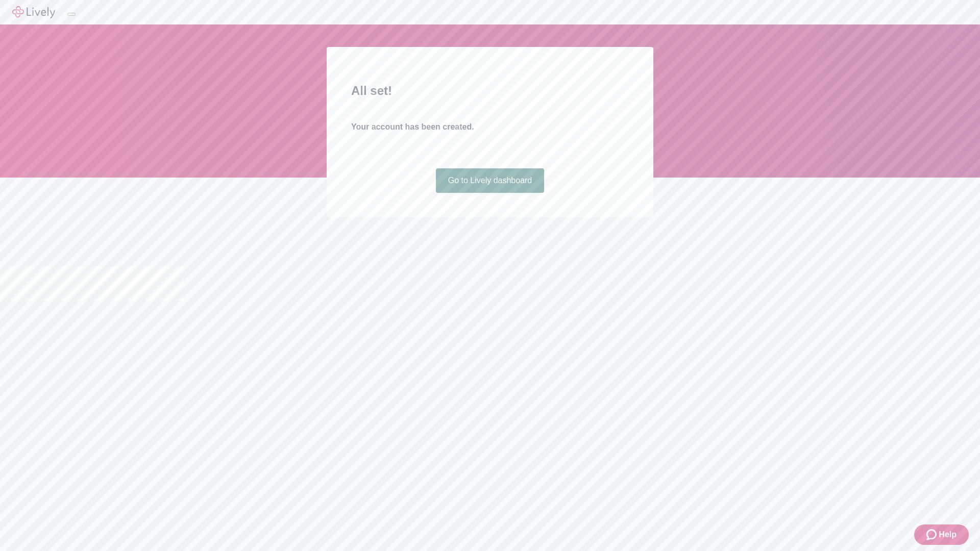  What do you see at coordinates (933, 535) in the screenshot?
I see `svg: Zendesk support icon` at bounding box center [933, 535].